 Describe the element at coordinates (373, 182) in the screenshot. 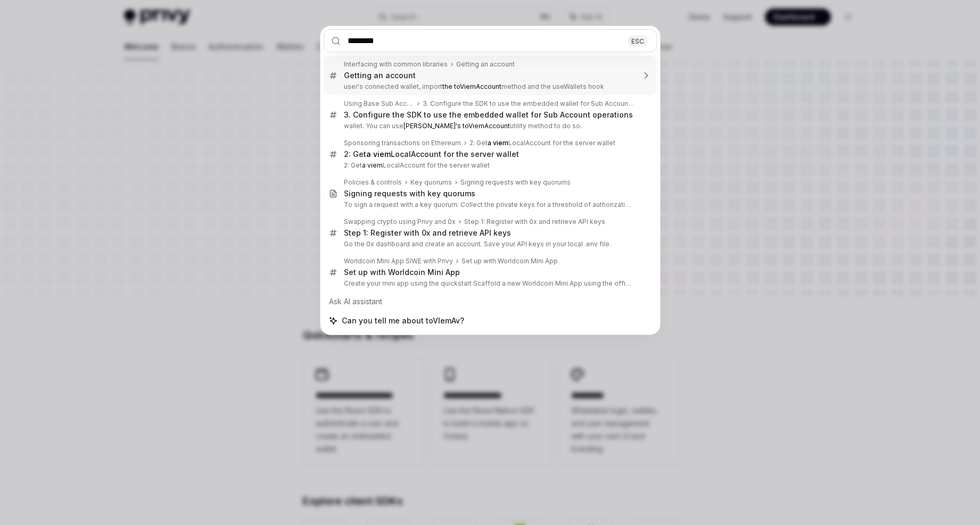

I see `div: Policies & controls` at that location.